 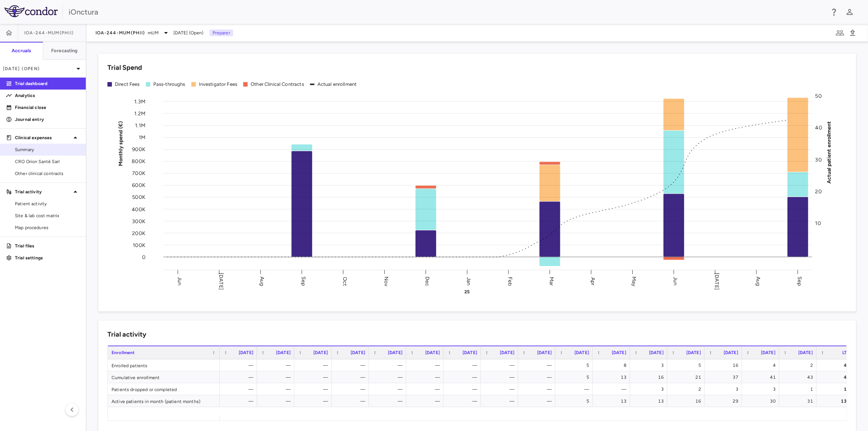 I want to click on p: Financial close, so click(x=47, y=108).